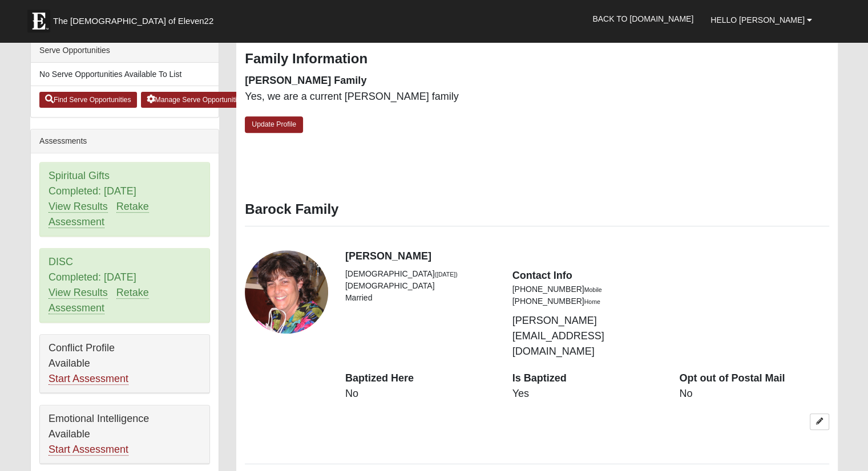 The height and width of the screenshot is (471, 868). I want to click on h3: Barock Family, so click(537, 209).